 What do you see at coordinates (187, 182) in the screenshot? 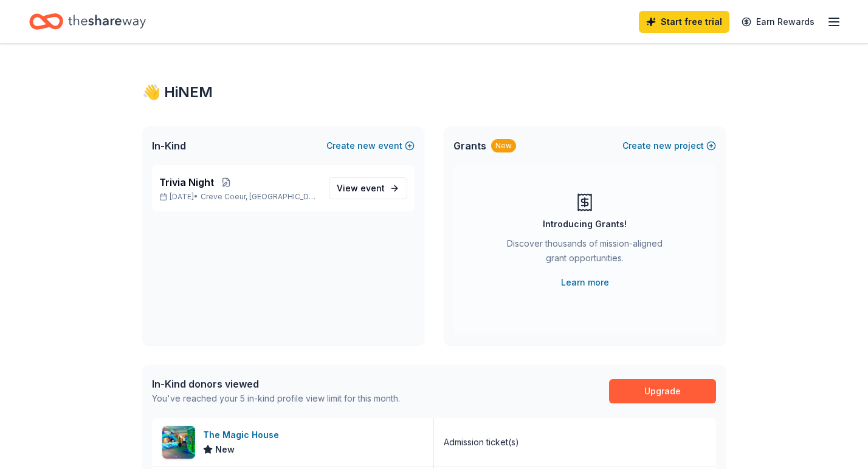
I see `span: Trivia Night` at bounding box center [187, 182].